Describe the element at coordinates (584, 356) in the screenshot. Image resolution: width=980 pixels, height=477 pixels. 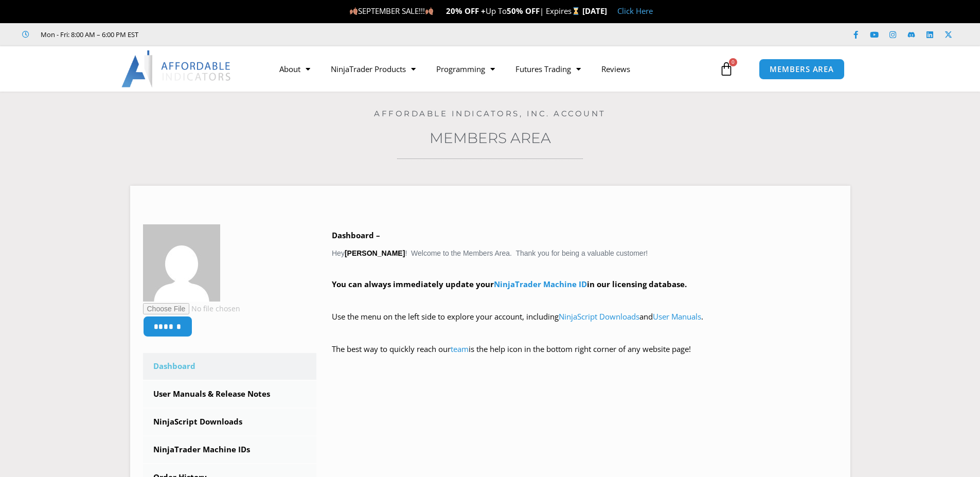
I see `p: The best way to quickly reach our is the help icon in the bottom right corner of any website page!` at that location.